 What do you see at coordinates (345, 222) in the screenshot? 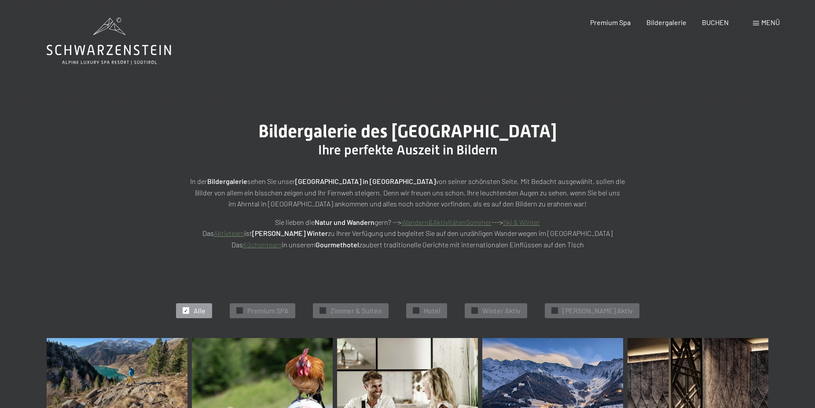
I see `strong: Natur und Wandern` at bounding box center [345, 222].